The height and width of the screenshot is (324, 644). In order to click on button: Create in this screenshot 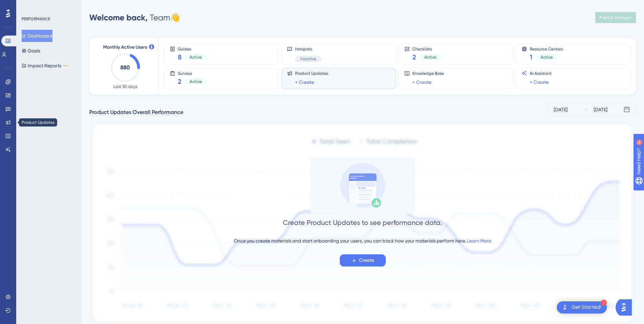, I will do `click(362, 261)`.